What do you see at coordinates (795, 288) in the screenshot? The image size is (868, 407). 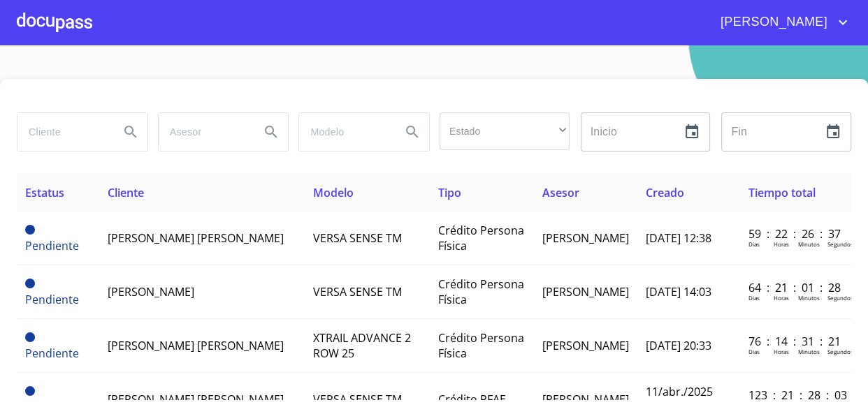 I see `p: 64 : 21 : 01 : 28` at bounding box center [795, 288].